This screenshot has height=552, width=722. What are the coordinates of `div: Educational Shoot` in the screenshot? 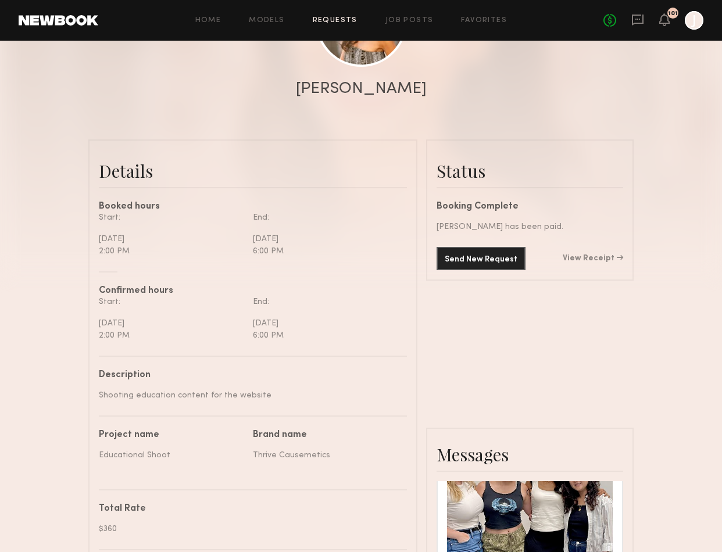 It's located at (171, 455).